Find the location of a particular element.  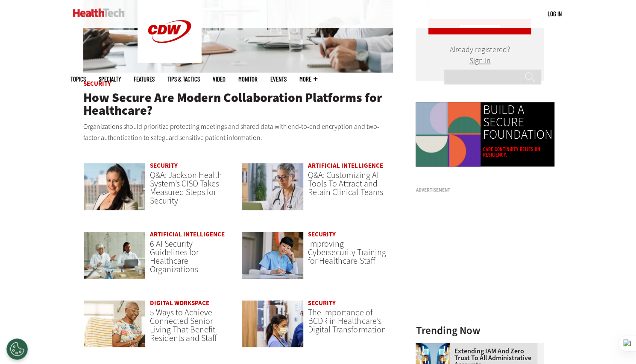

img: doctor on laptop is located at coordinates (273, 187).